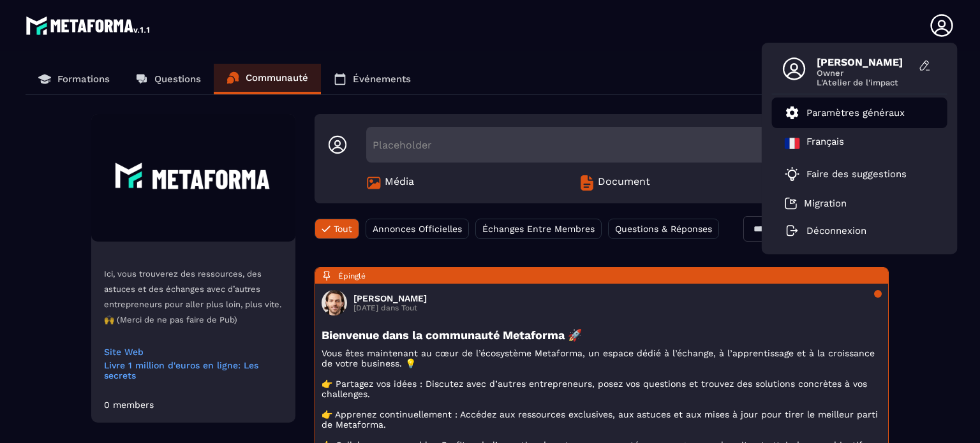  I want to click on a: Paramètres généraux, so click(845, 113).